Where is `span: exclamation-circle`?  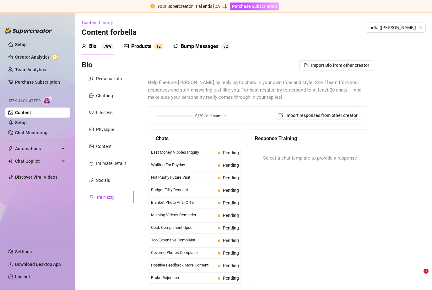 span: exclamation-circle is located at coordinates (152, 6).